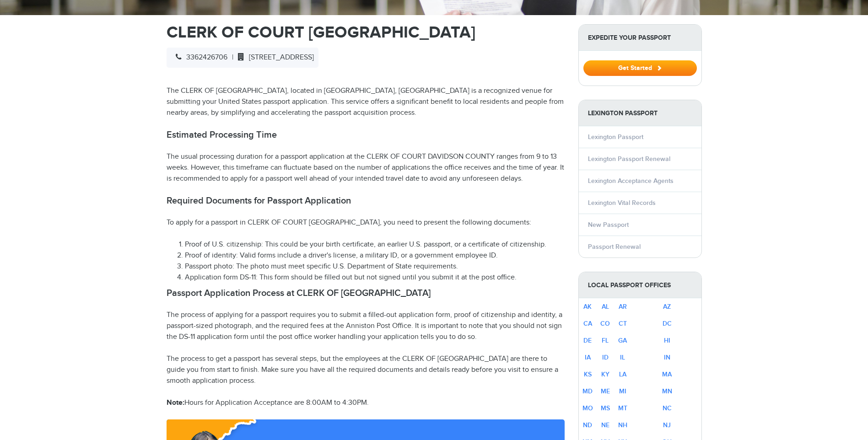  What do you see at coordinates (588, 391) in the screenshot?
I see `a: MD` at bounding box center [588, 391].